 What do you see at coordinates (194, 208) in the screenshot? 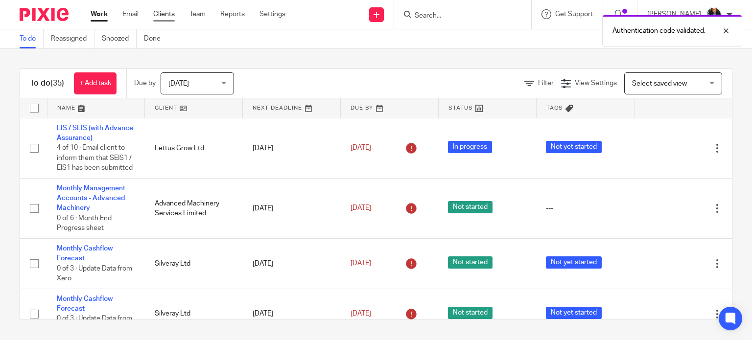
I see `td: Advanced Machinery Services Limited` at bounding box center [194, 208].